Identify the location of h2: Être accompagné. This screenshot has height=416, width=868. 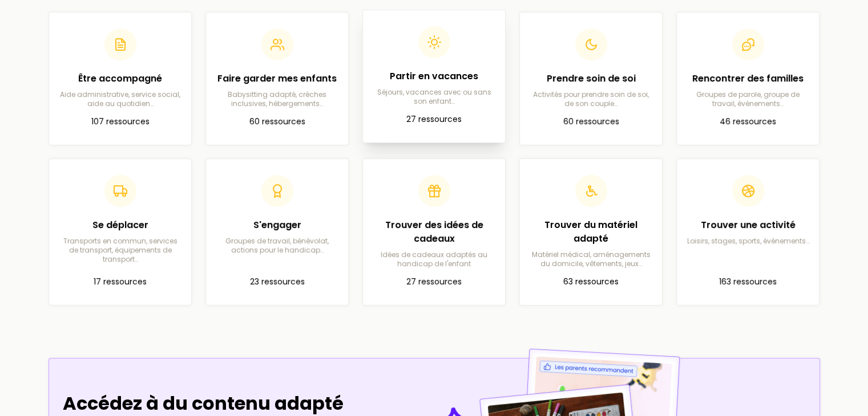
(120, 79).